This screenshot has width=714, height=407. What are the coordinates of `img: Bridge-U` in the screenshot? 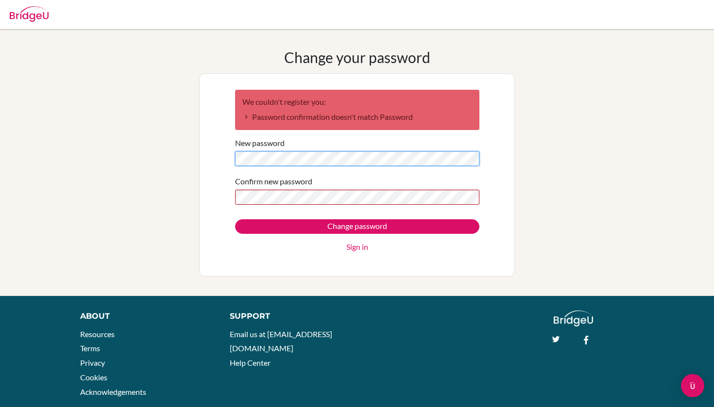 It's located at (29, 14).